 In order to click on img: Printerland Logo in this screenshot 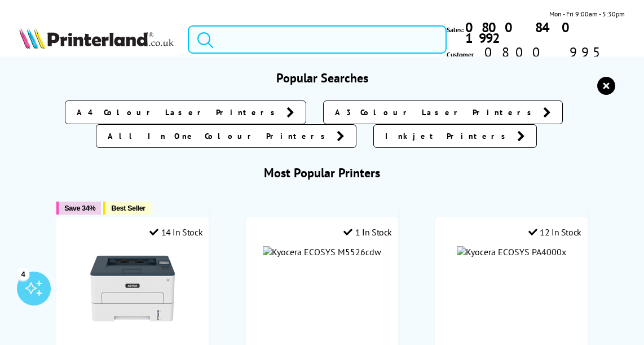, I will do `click(96, 38)`.